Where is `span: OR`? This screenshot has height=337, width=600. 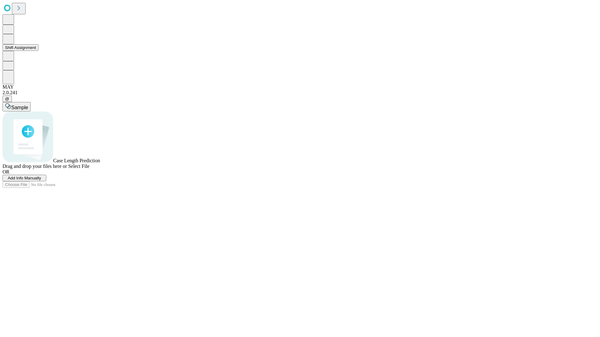 span: OR is located at coordinates (6, 172).